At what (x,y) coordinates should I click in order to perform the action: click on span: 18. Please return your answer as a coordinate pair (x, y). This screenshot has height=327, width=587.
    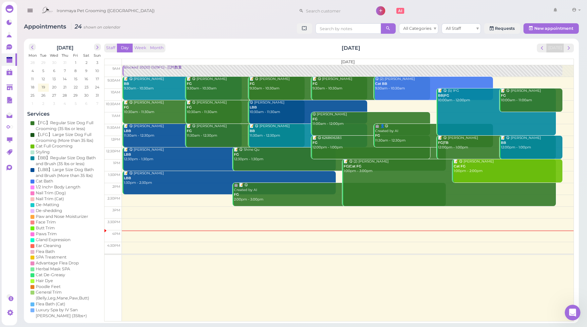
    Looking at the image, I should click on (32, 87).